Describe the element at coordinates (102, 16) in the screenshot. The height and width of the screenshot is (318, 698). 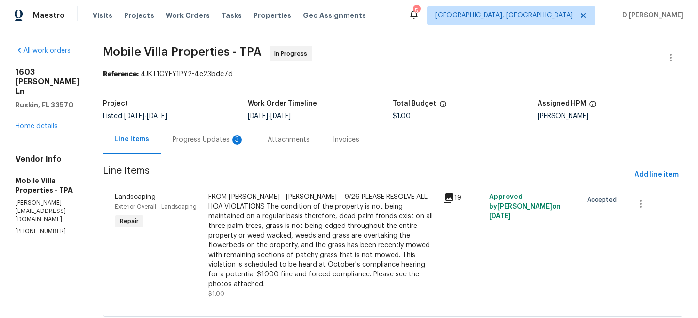
I see `span: Visits` at that location.